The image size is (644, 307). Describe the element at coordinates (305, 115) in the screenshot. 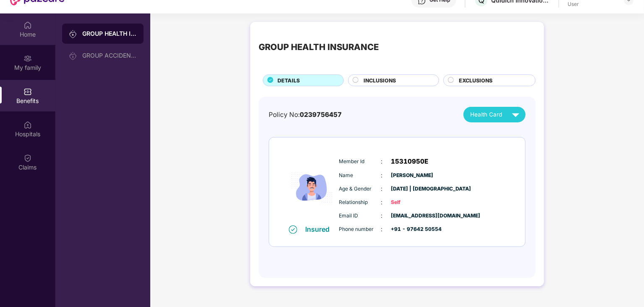

I see `div: Policy No:` at that location.